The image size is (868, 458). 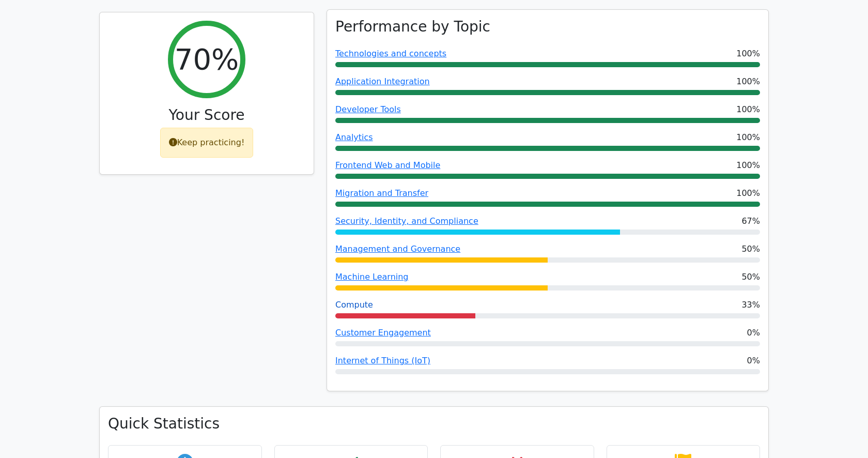 What do you see at coordinates (383, 81) in the screenshot?
I see `a: Application Integration` at bounding box center [383, 81].